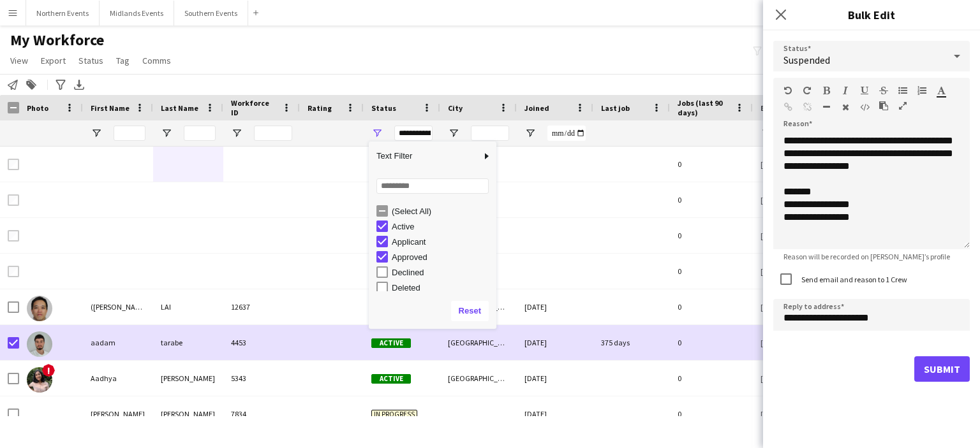 Image resolution: width=980 pixels, height=448 pixels. I want to click on label: Send email and reason to 1 Crew, so click(853, 279).